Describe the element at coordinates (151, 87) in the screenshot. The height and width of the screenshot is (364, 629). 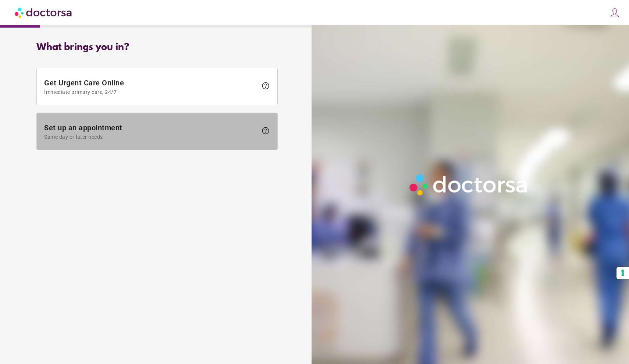
I see `span: Get Urgent Care Online` at that location.